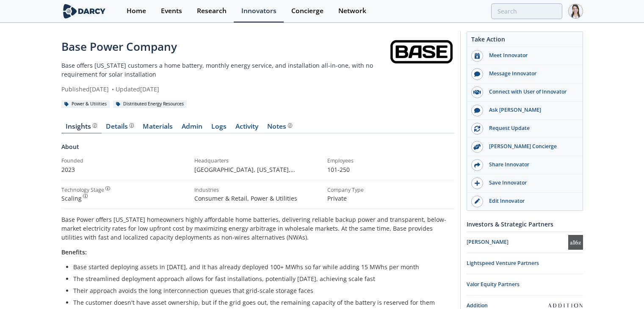  Describe the element at coordinates (219, 128) in the screenshot. I see `a: Logs` at that location.